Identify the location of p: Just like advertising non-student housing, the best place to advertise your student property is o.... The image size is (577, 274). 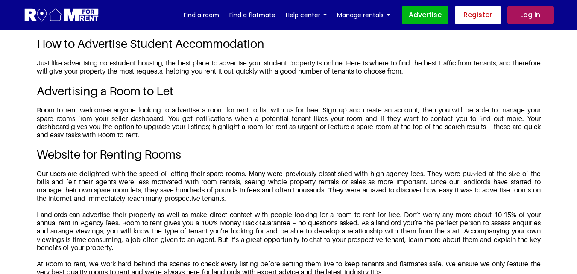
(289, 67).